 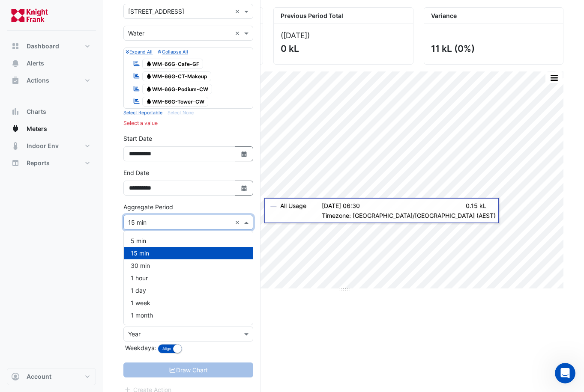 I want to click on button: Expand All, so click(x=139, y=52).